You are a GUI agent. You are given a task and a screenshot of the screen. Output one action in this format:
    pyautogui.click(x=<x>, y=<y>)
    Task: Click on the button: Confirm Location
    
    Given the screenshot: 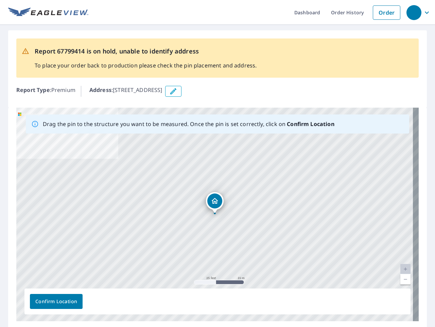 What is the action you would take?
    pyautogui.click(x=56, y=301)
    